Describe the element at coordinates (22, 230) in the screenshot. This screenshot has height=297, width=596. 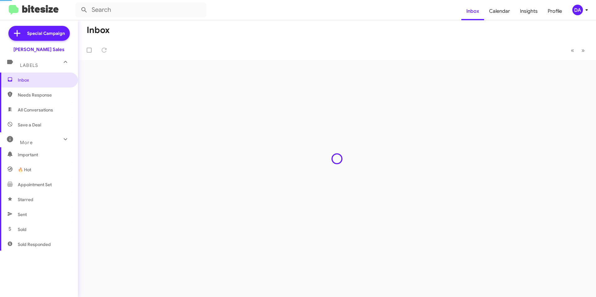
I see `span: Sold` at that location.